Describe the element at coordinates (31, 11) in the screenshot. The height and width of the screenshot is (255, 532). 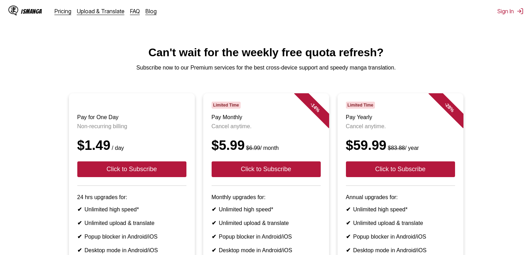
I see `div: IsManga` at that location.